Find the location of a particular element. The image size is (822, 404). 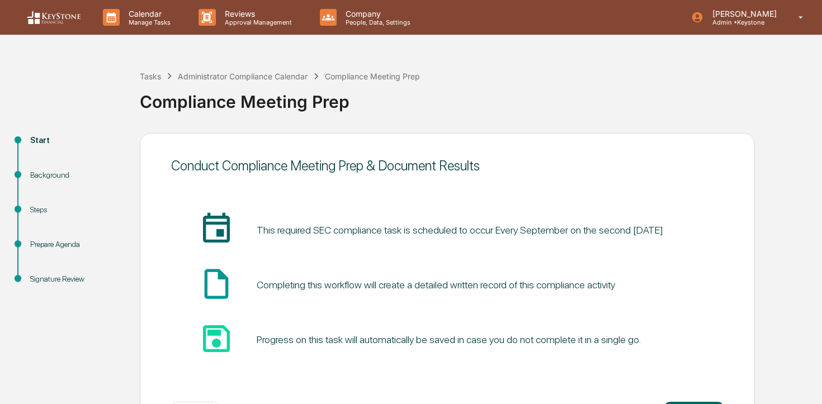

div: Background is located at coordinates (76, 175).